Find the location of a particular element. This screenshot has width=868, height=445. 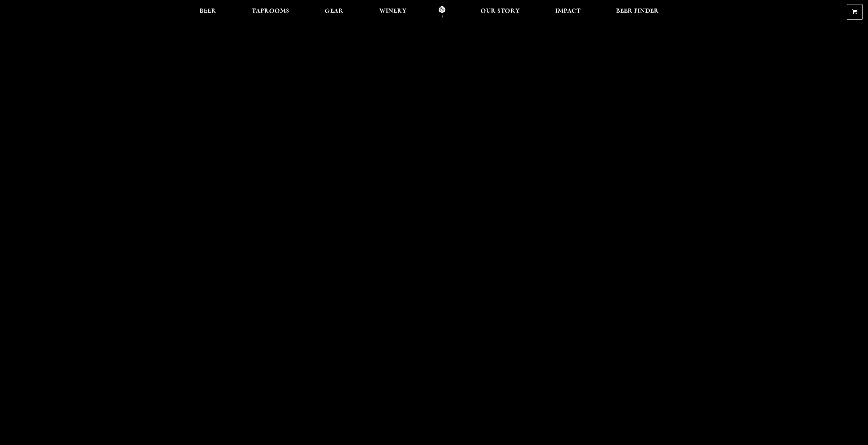

a: Taprooms is located at coordinates (271, 12).